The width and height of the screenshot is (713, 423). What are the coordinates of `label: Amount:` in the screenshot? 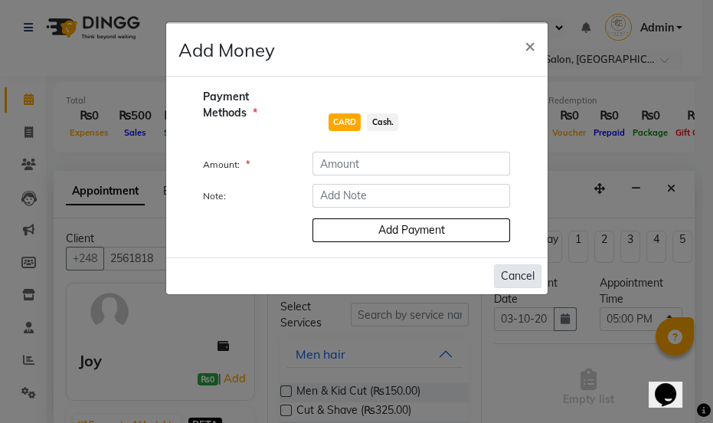 It's located at (246, 165).